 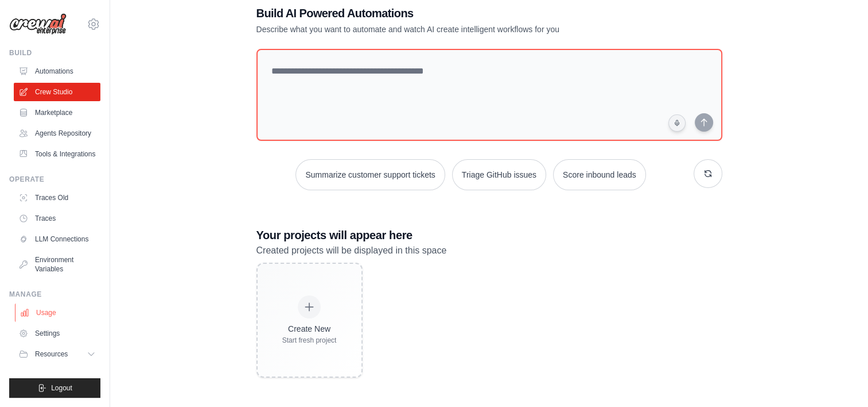 What do you see at coordinates (449, 13) in the screenshot?
I see `h1: Build AI Powered Automations` at bounding box center [449, 13].